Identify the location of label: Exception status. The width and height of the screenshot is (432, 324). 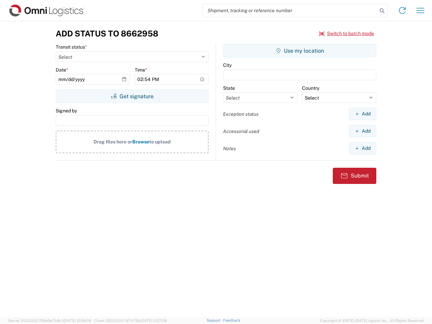
(241, 114).